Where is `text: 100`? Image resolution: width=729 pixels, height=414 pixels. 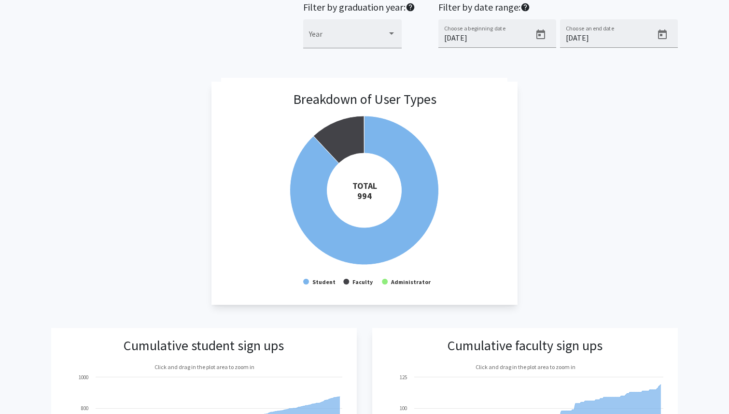
text: 100 is located at coordinates (403, 408).